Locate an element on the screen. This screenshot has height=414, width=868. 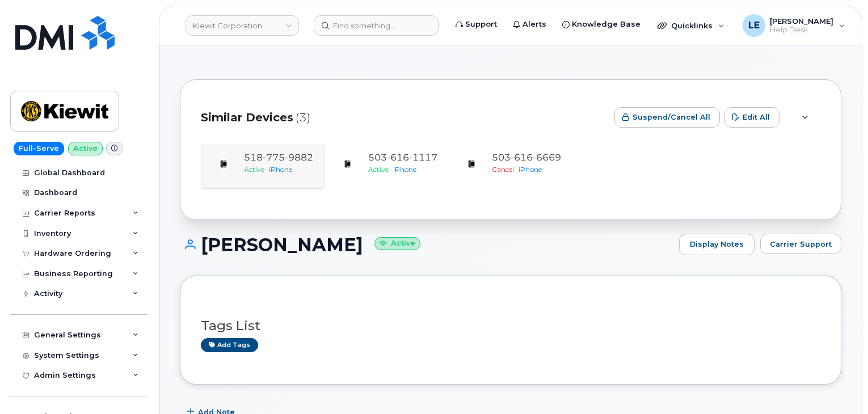
span: Suspend/Cancel All is located at coordinates (671, 117).